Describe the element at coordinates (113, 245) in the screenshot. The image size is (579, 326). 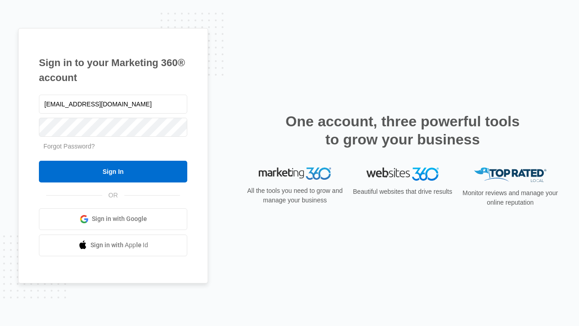
I see `a: Sign in with Apple Id` at that location.